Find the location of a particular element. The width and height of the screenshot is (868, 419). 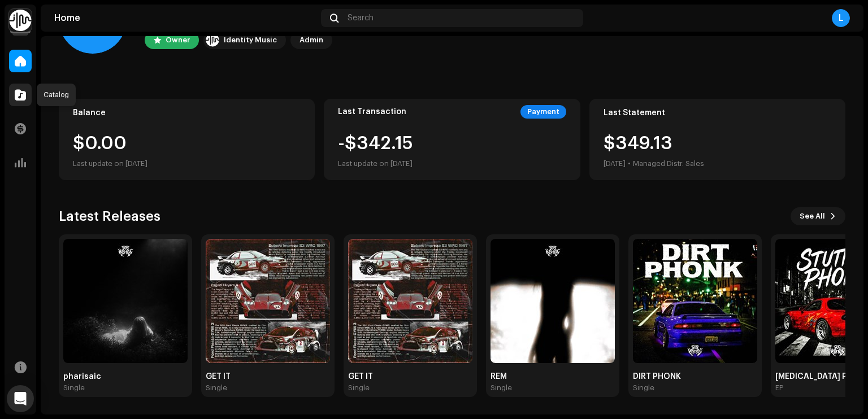

img: 6c6ef6ea-c0fe-48fa-8b60-9d10f9ed6fdc is located at coordinates (410, 301).